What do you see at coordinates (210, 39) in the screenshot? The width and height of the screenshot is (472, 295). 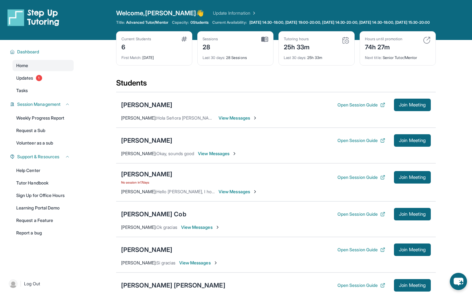 I see `div: Sessions` at bounding box center [210, 39].